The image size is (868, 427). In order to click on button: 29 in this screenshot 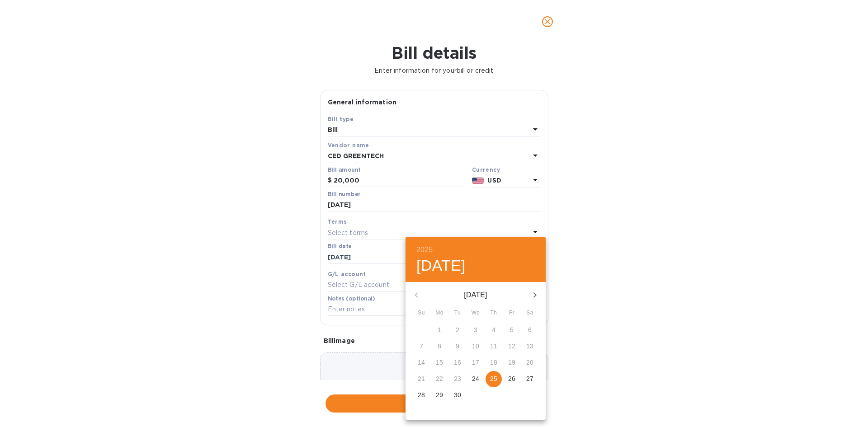, I will do `click(440, 396)`.